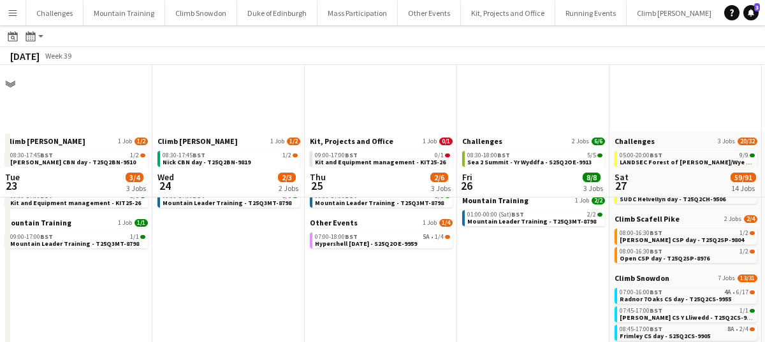 This screenshot has width=765, height=342. Describe the element at coordinates (665, 336) in the screenshot. I see `span: Frimley CS day - S25Q2CS-9905` at that location.